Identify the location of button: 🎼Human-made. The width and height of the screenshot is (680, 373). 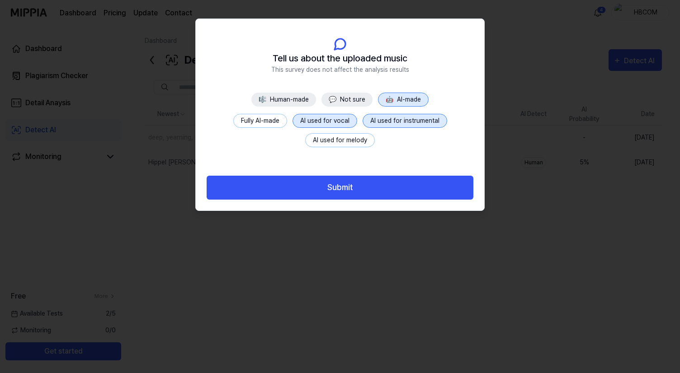
(284, 99).